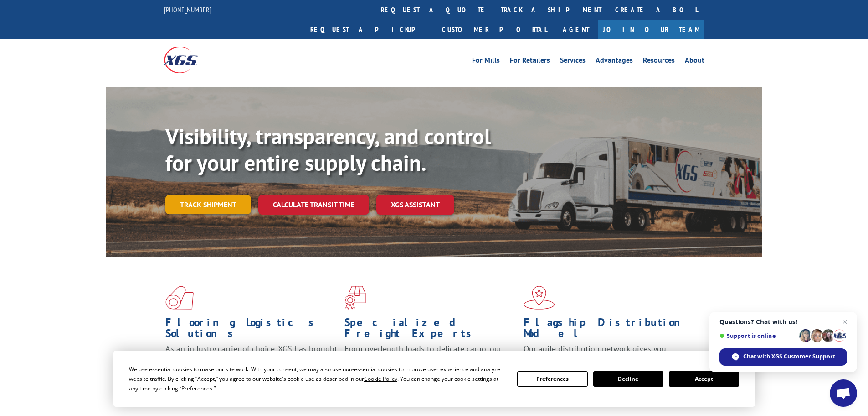 The height and width of the screenshot is (416, 868). I want to click on div: Open chat, so click(843, 393).